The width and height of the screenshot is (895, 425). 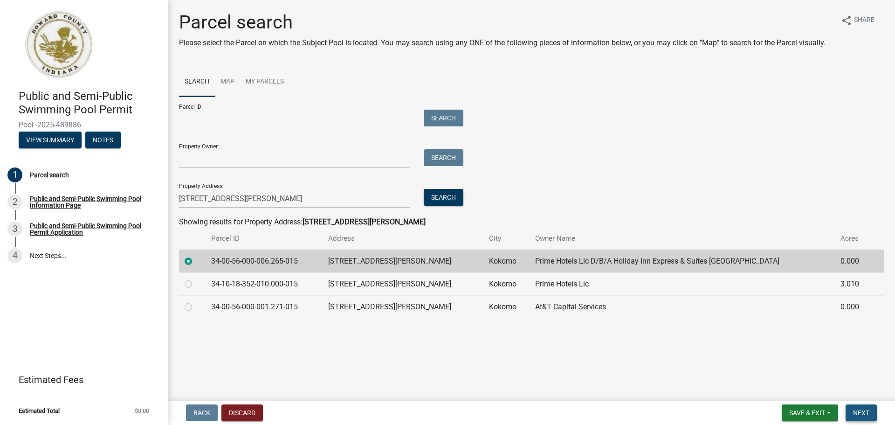 I want to click on span: Share, so click(x=864, y=21).